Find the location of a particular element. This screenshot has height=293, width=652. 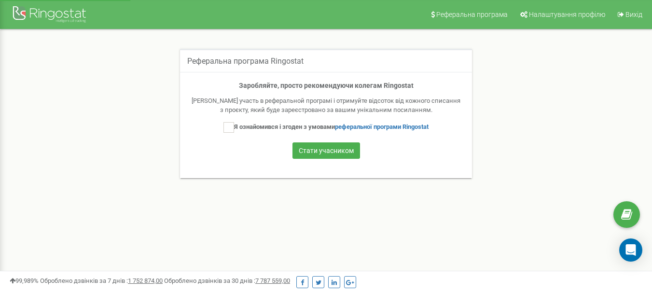

u: 7 787 559,00 is located at coordinates (273, 281).